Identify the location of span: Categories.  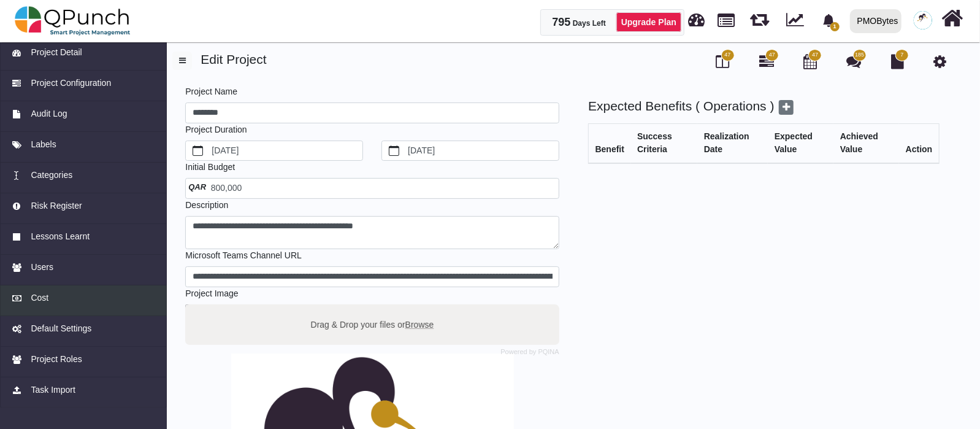
(52, 175).